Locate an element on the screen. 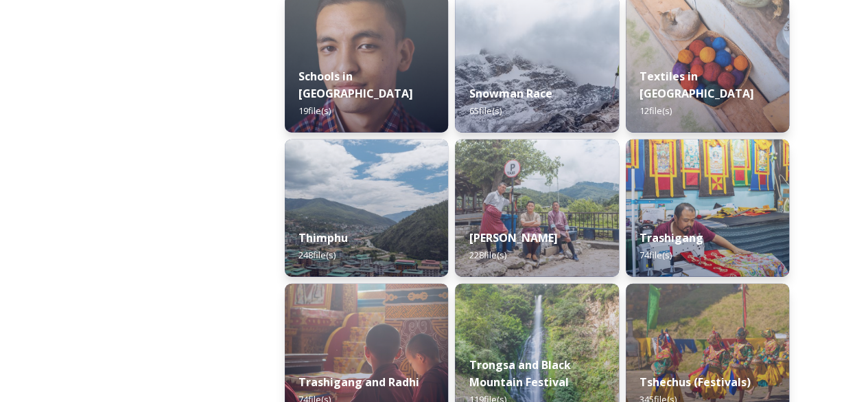 This screenshot has height=402, width=868. span: 65 file(s) is located at coordinates (484, 110).